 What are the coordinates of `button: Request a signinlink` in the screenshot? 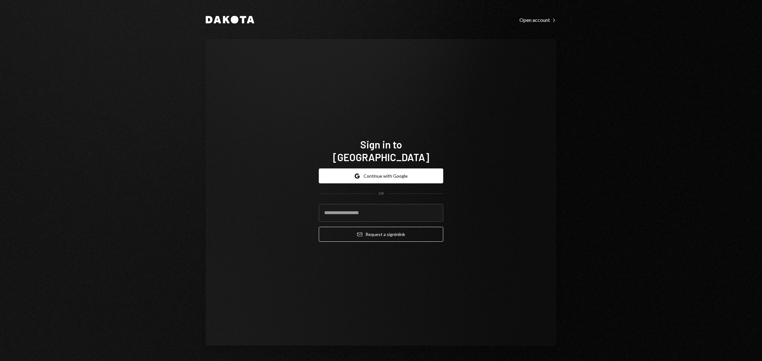 It's located at (381, 234).